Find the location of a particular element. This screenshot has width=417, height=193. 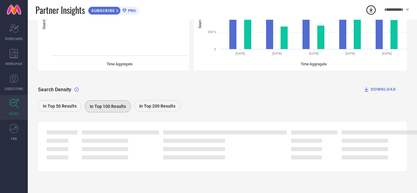

span: In Top 100 Results is located at coordinates (108, 106).